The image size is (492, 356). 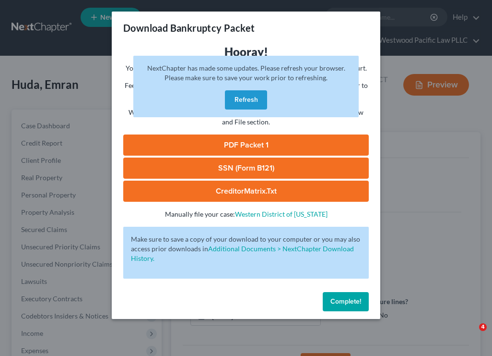 What do you see at coordinates (242, 253) in the screenshot?
I see `a: Additional Documents > NextChapter Download History.` at bounding box center [242, 253].